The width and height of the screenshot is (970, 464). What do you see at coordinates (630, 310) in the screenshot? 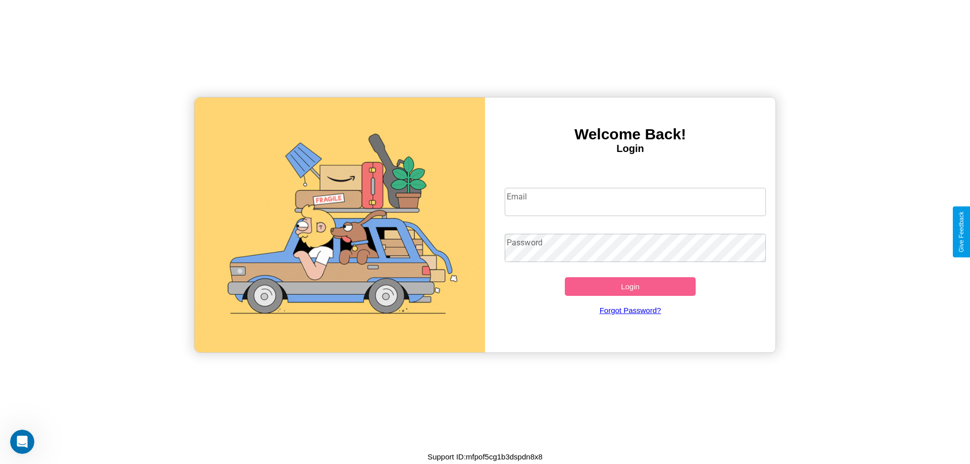
I see `a: Forgot Password?` at bounding box center [630, 310].